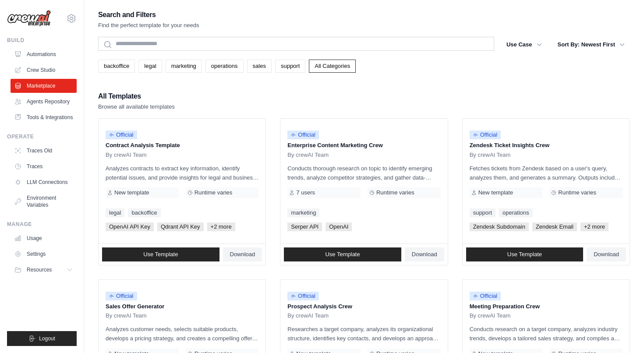  What do you see at coordinates (332, 66) in the screenshot?
I see `a: All Categories` at bounding box center [332, 66].